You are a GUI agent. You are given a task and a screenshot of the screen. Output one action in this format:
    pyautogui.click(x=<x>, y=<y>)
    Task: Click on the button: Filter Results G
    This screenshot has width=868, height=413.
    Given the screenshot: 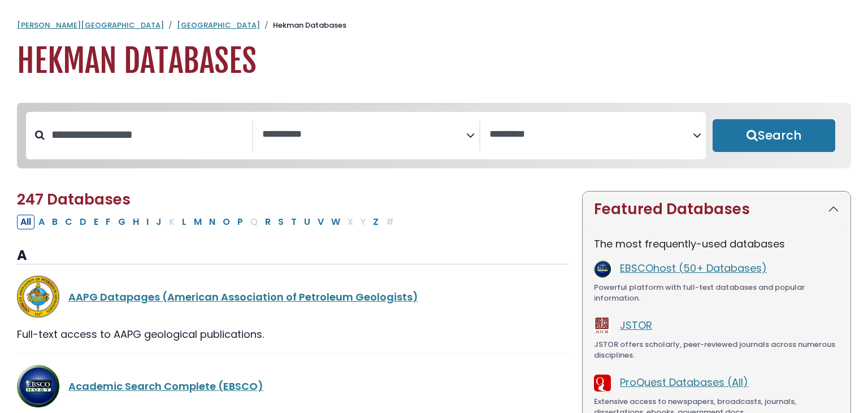 What is the action you would take?
    pyautogui.click(x=122, y=222)
    